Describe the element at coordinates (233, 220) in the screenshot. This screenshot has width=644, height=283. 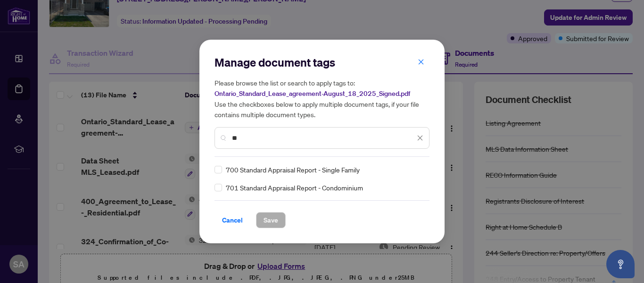
I see `span: Cancel` at that location.